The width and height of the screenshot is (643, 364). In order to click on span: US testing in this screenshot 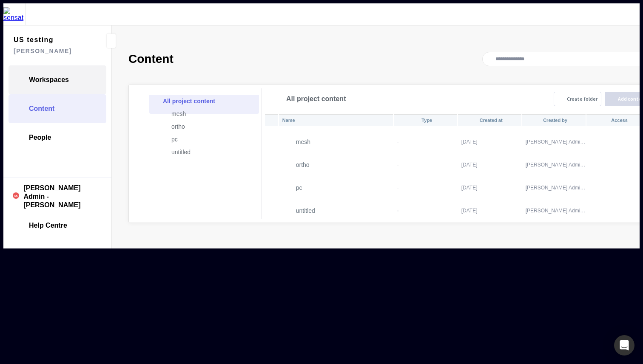, I will do `click(50, 40)`.